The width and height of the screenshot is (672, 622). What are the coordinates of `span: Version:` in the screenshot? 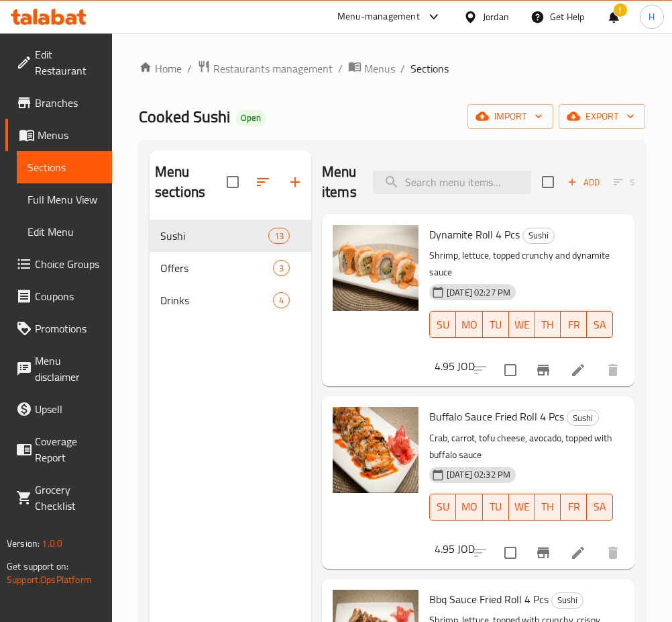 It's located at (23, 543).